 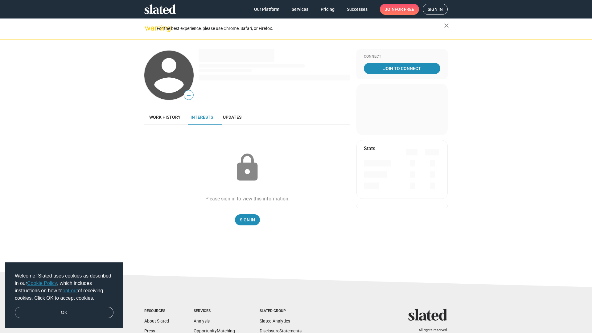 I want to click on mat-icon: close, so click(x=447, y=26).